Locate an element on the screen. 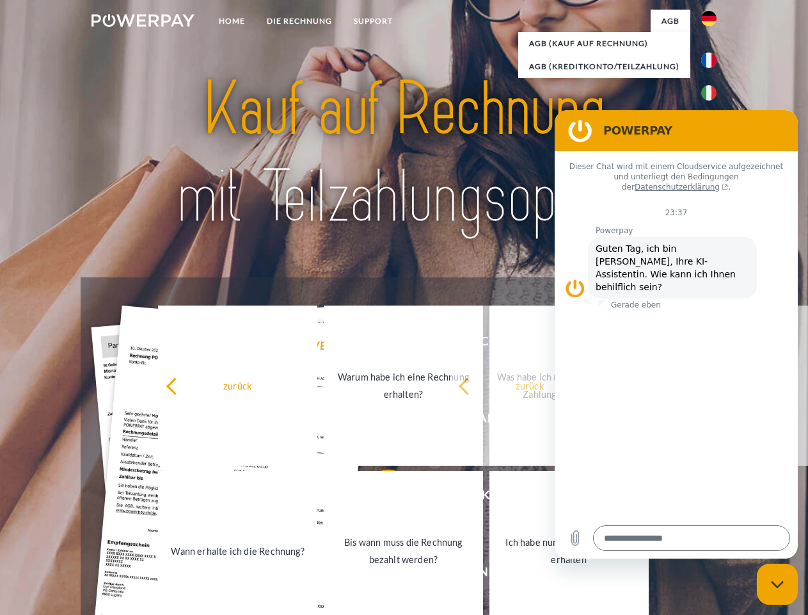 This screenshot has height=615, width=808. img: title-powerpay_de.svg is located at coordinates (404, 153).